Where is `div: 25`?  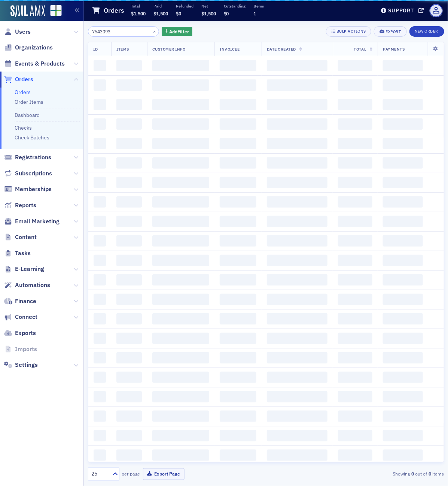
div: 25 is located at coordinates (100, 474).